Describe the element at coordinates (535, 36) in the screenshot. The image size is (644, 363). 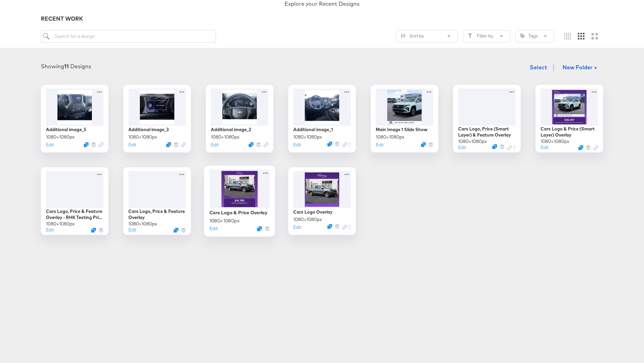
I see `button: TagTags` at that location.